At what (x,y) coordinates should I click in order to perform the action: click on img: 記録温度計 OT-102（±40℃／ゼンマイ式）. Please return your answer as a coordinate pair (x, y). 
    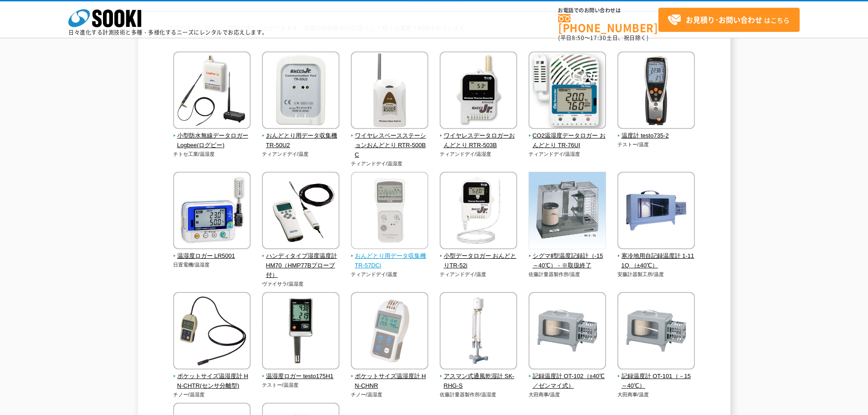
    Looking at the image, I should click on (567, 332).